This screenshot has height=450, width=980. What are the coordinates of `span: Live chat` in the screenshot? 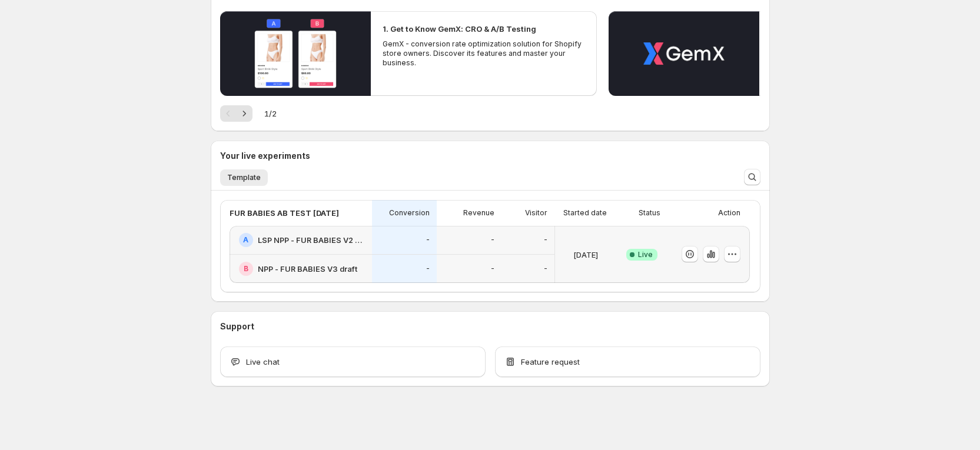 It's located at (262, 362).